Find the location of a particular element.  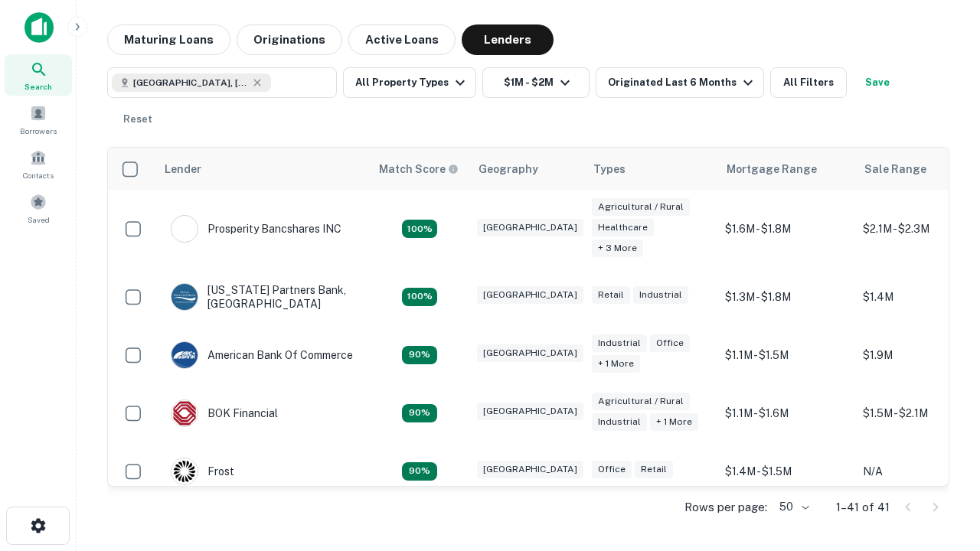

td: $1.4M - $1.5M is located at coordinates (786, 472).